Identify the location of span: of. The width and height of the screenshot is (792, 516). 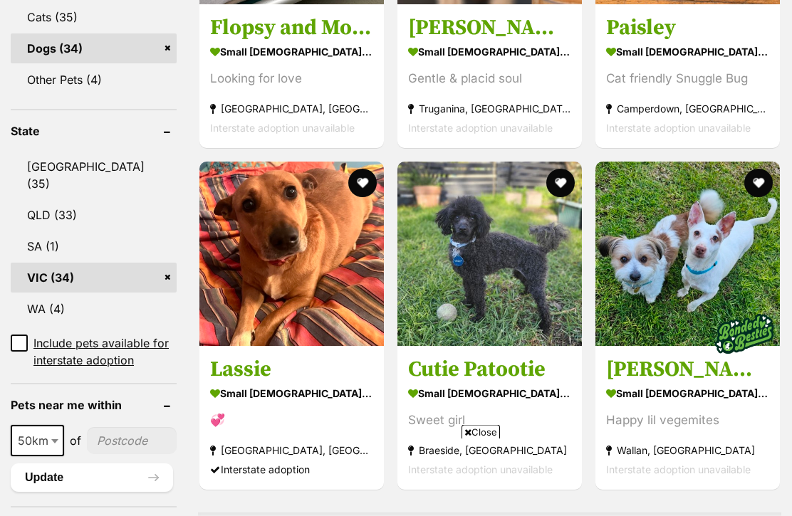
(75, 441).